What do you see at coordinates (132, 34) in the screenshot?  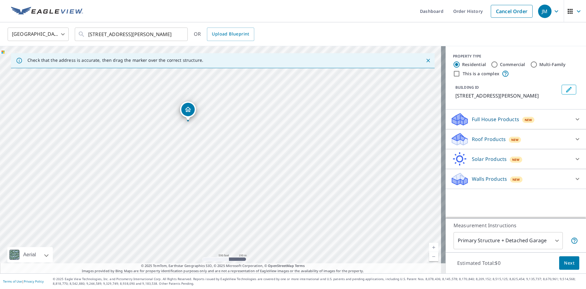 I see `input: Search by address or latitude-longitude` at bounding box center [132, 34].